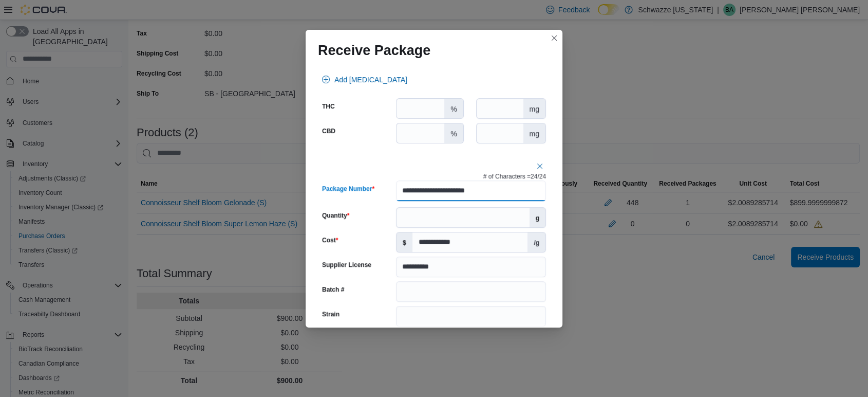 The width and height of the screenshot is (868, 397). Describe the element at coordinates (346, 265) in the screenshot. I see `label: Supplier License` at that location.